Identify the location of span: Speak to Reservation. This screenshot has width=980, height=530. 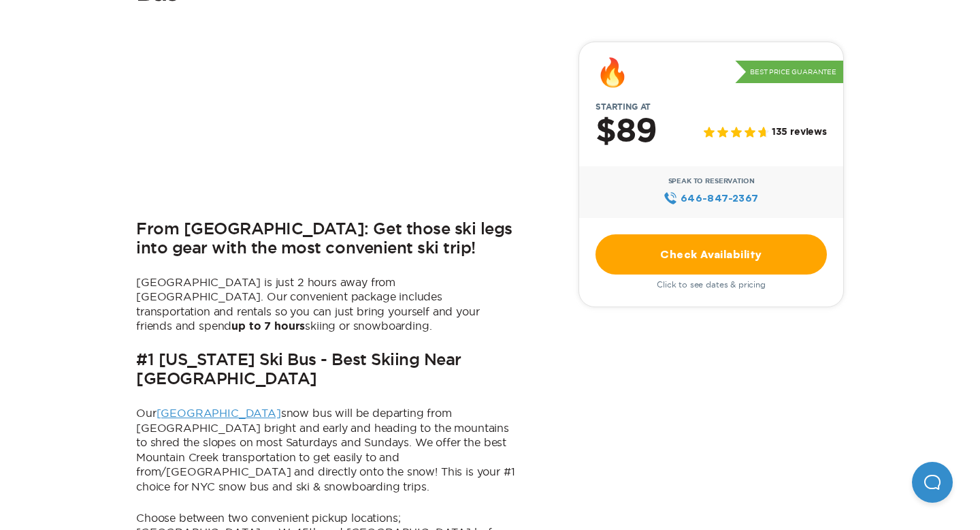
(712, 181).